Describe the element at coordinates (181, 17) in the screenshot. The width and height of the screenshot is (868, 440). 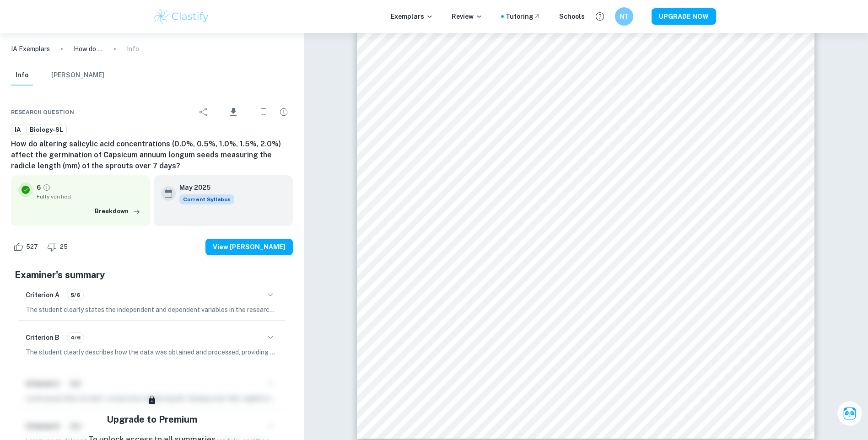
I see `a: Clastify logo` at that location.